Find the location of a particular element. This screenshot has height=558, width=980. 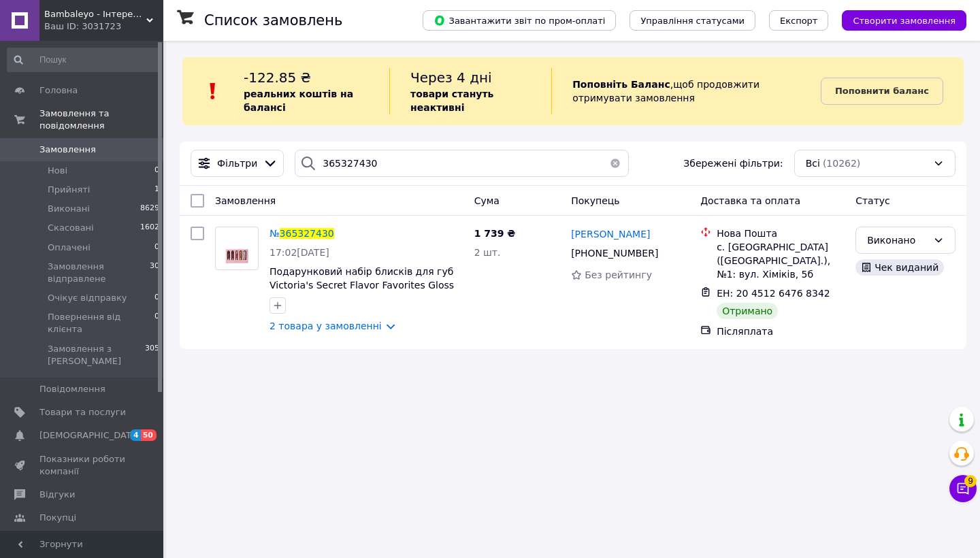

span: Створити замовлення is located at coordinates (904, 20).